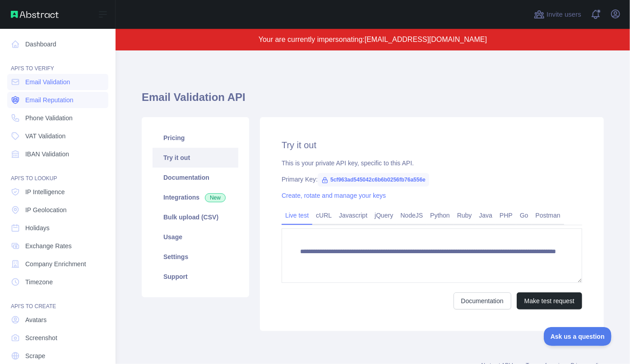  Describe the element at coordinates (412, 215) in the screenshot. I see `a: NodeJS` at that location.